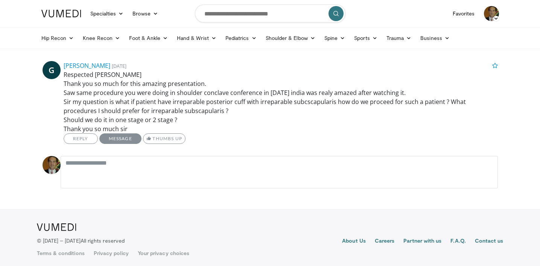 The width and height of the screenshot is (540, 266). What do you see at coordinates (241, 38) in the screenshot?
I see `a: Pediatrics` at bounding box center [241, 38].